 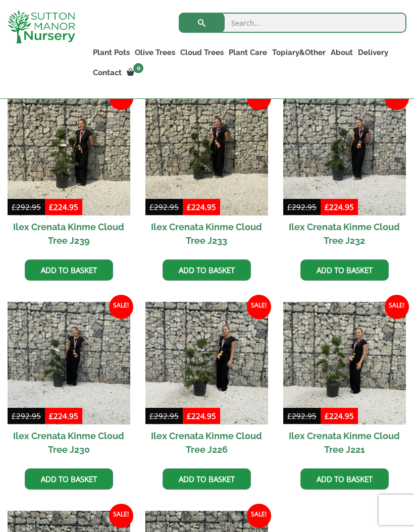 I want to click on a: 0, so click(x=135, y=73).